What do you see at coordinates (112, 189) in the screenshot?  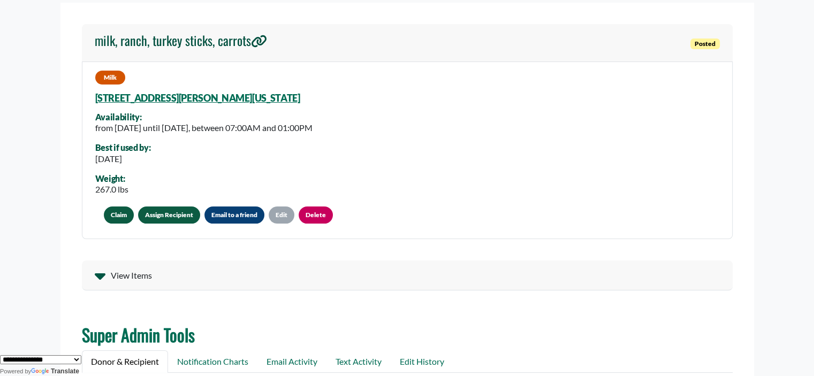 I see `div: 267.0 lbs` at bounding box center [112, 189].